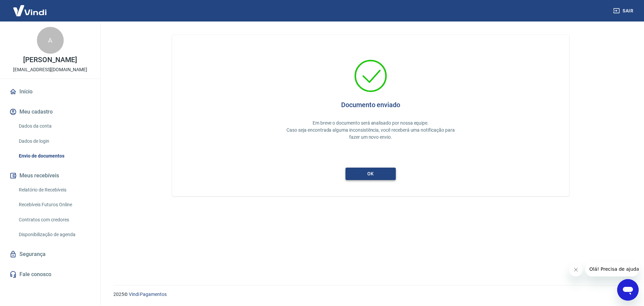 Image resolution: width=644 pixels, height=306 pixels. What do you see at coordinates (54, 235) in the screenshot?
I see `a: Disponibilização de agenda` at bounding box center [54, 235].